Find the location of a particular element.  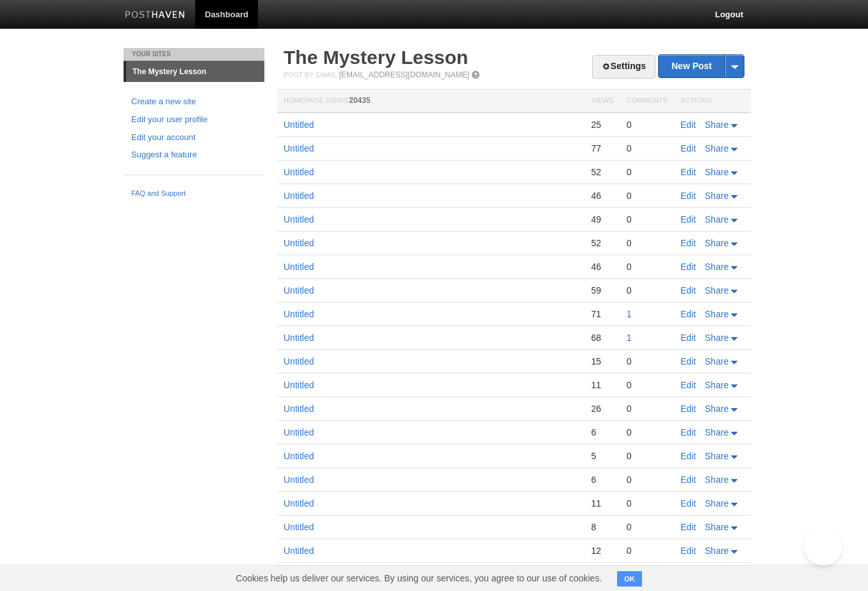

div: 71 is located at coordinates (601, 314).